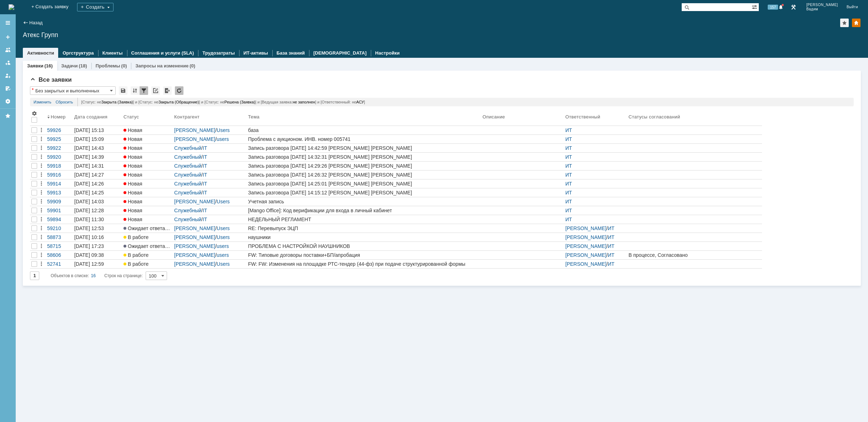  What do you see at coordinates (364, 219) in the screenshot?
I see `div: НЕДЕЛЬНЫЙ РЕГЛАМЕНТ` at bounding box center [364, 219].